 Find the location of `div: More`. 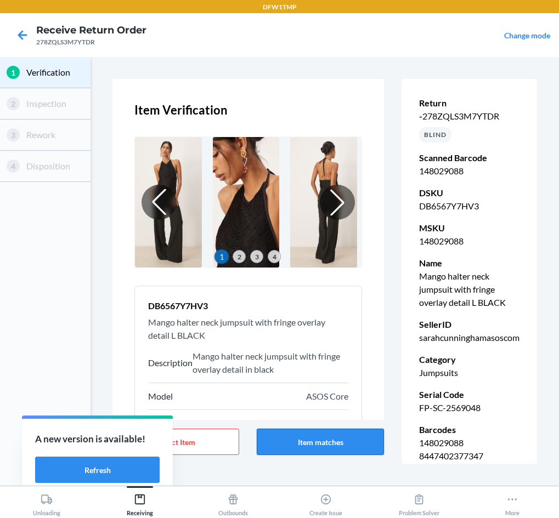

div: More is located at coordinates (512, 503).